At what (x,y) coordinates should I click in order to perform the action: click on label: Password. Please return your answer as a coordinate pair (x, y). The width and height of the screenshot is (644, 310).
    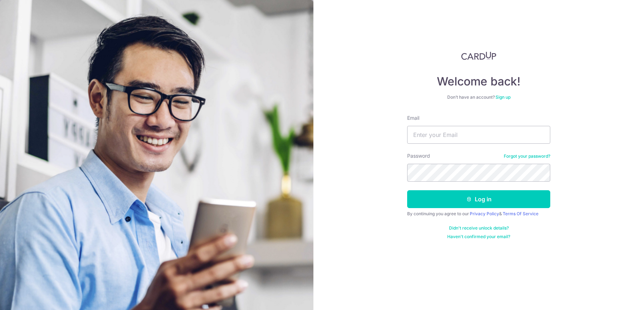
    Looking at the image, I should click on (419, 156).